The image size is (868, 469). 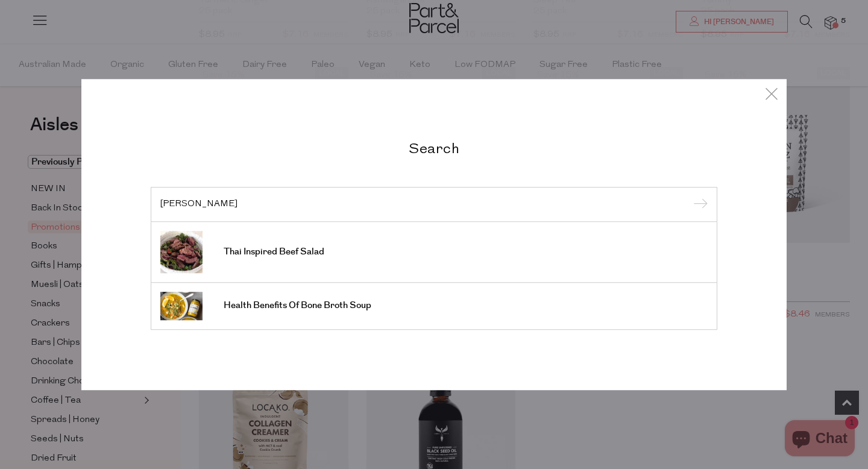 What do you see at coordinates (434, 252) in the screenshot?
I see `a: Thai Inspired Beef Salad` at bounding box center [434, 252].